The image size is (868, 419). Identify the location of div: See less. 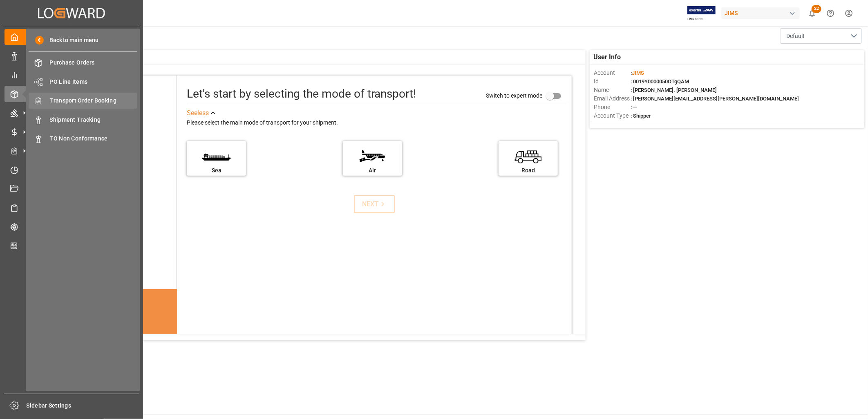
(198, 113).